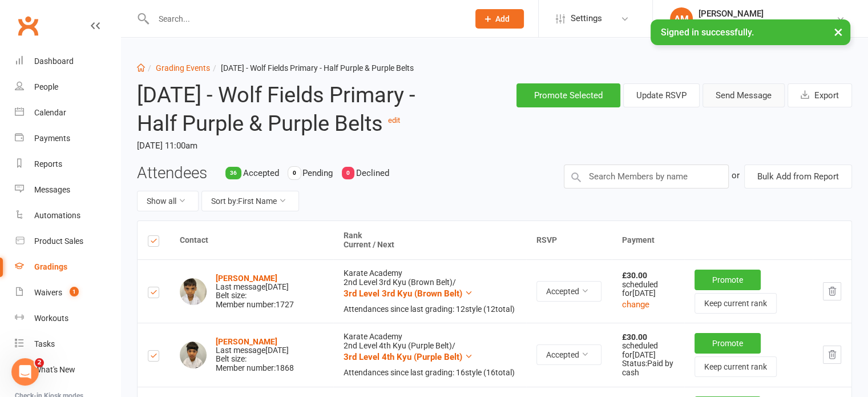  Describe the element at coordinates (403, 356) in the screenshot. I see `span: 3rd Level 4th Kyu (Purple Belt)` at that location.